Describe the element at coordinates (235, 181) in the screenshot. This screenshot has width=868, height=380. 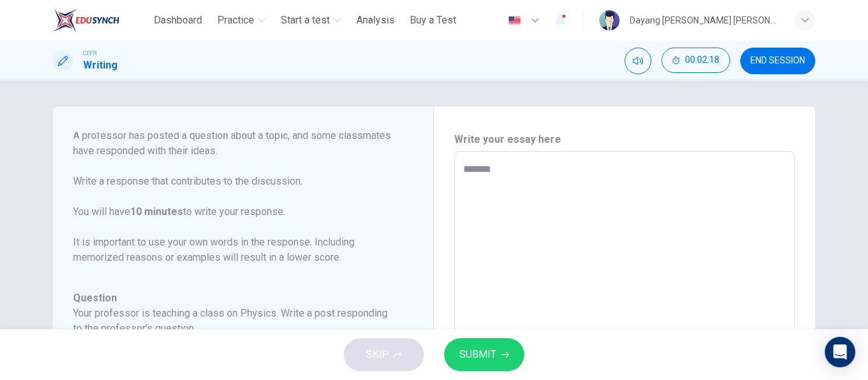
I see `h6: Directions` at that location.